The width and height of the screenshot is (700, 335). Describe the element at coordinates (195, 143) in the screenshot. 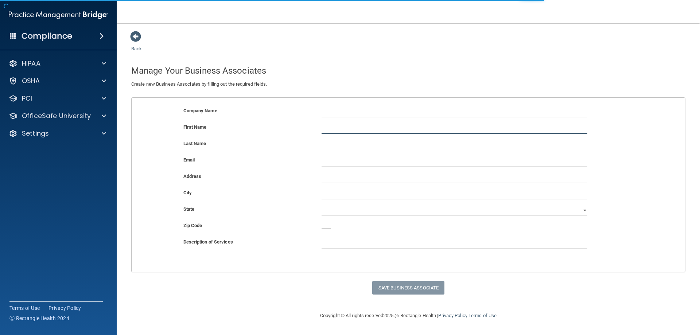

I see `b: Last Name` at that location.